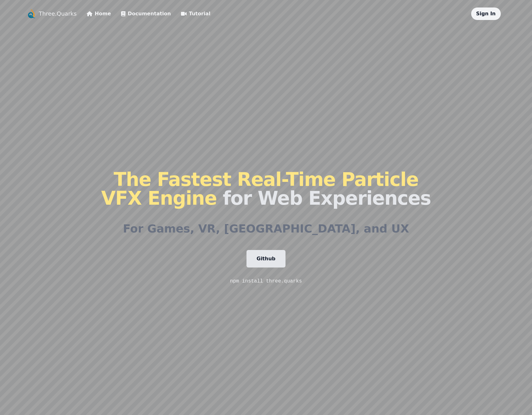  Describe the element at coordinates (146, 14) in the screenshot. I see `a: Documentation` at that location.